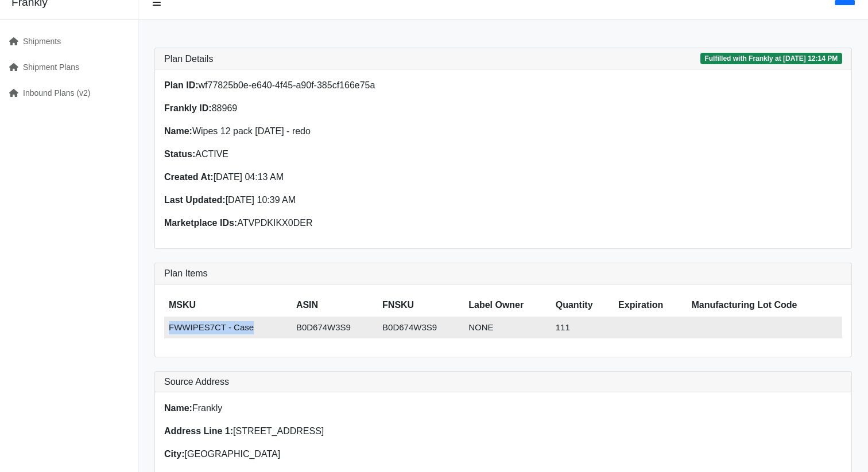 Image resolution: width=868 pixels, height=472 pixels. Describe the element at coordinates (228, 327) in the screenshot. I see `td: FWWIPES7CT - Case` at that location.